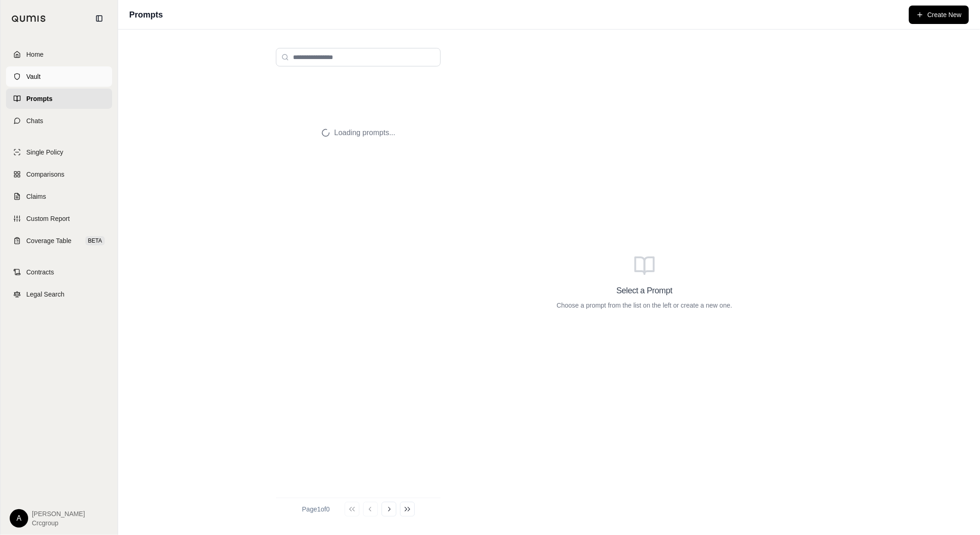 The width and height of the screenshot is (980, 535). I want to click on button: Collapse sidebar, so click(99, 18).